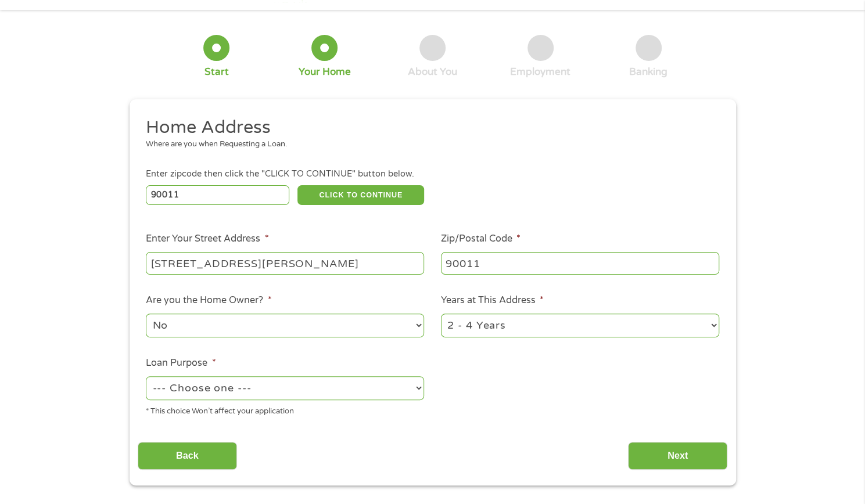 The width and height of the screenshot is (865, 504). I want to click on input: Enter Zipcode (e.g 01510), so click(217, 195).